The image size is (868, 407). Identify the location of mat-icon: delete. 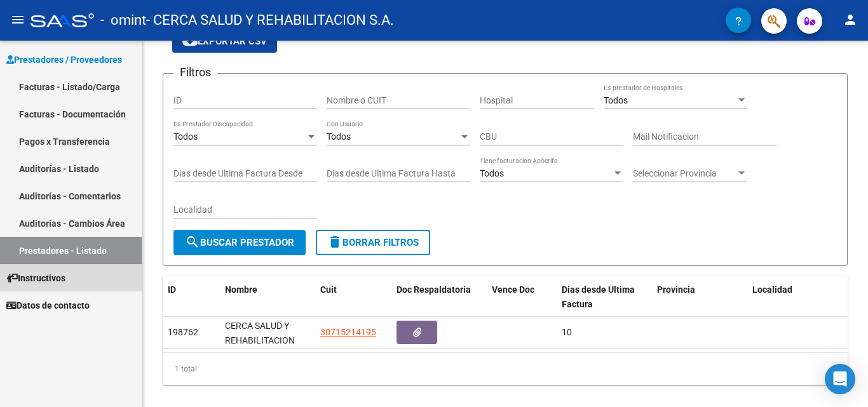
(335, 242).